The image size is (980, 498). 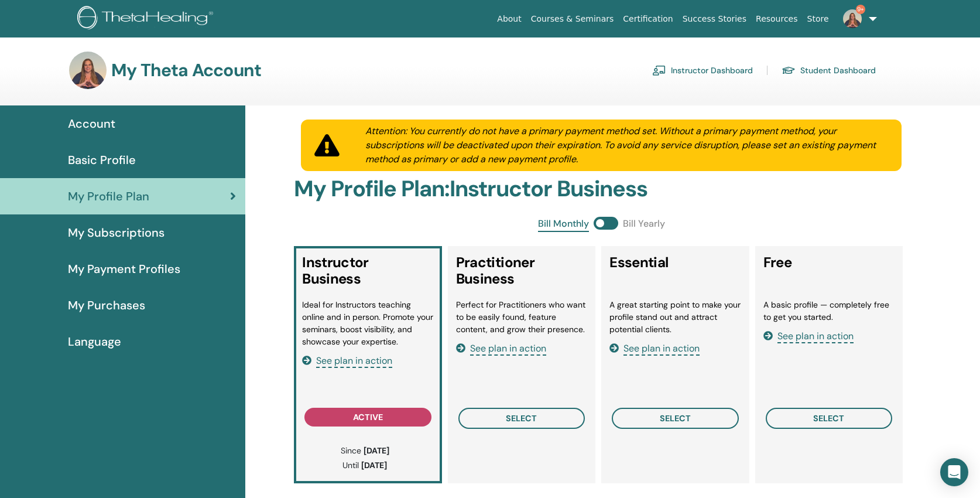 I want to click on a: Instructor Dashboard, so click(x=702, y=70).